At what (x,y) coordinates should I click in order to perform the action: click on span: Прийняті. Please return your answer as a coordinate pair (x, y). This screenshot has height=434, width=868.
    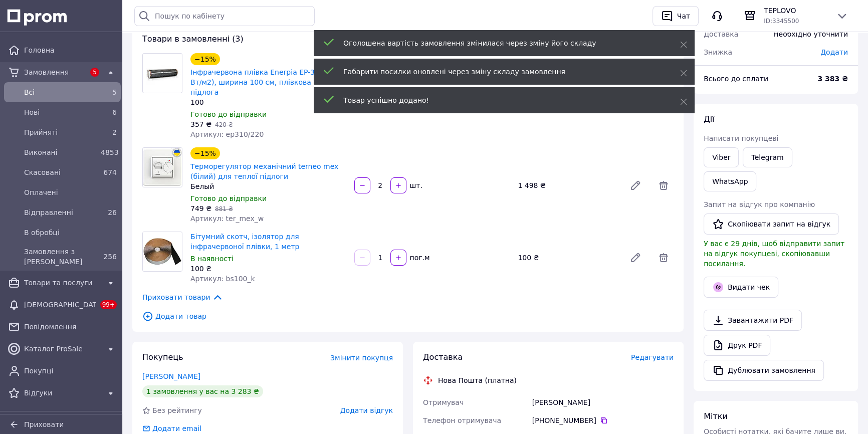
    Looking at the image, I should click on (60, 132).